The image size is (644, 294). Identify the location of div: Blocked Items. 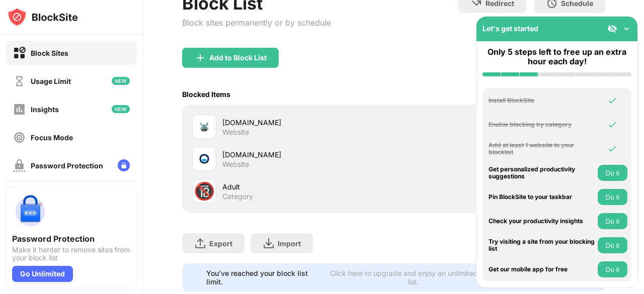
(206, 94).